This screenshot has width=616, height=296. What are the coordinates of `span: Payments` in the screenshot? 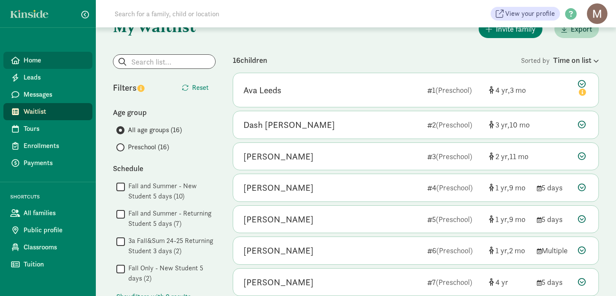 It's located at (54, 163).